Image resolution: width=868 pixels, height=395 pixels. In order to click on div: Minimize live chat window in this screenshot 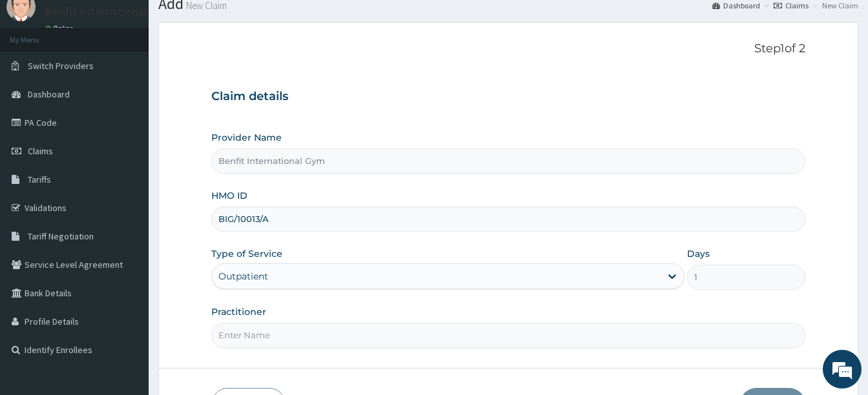, I will do `click(227, 22)`.